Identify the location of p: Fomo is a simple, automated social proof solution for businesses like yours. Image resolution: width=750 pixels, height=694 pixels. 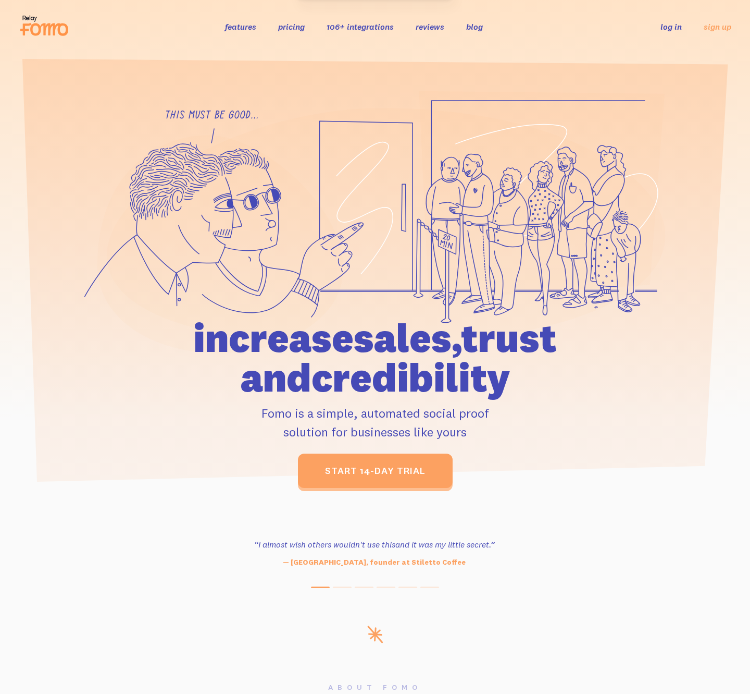
(375, 422).